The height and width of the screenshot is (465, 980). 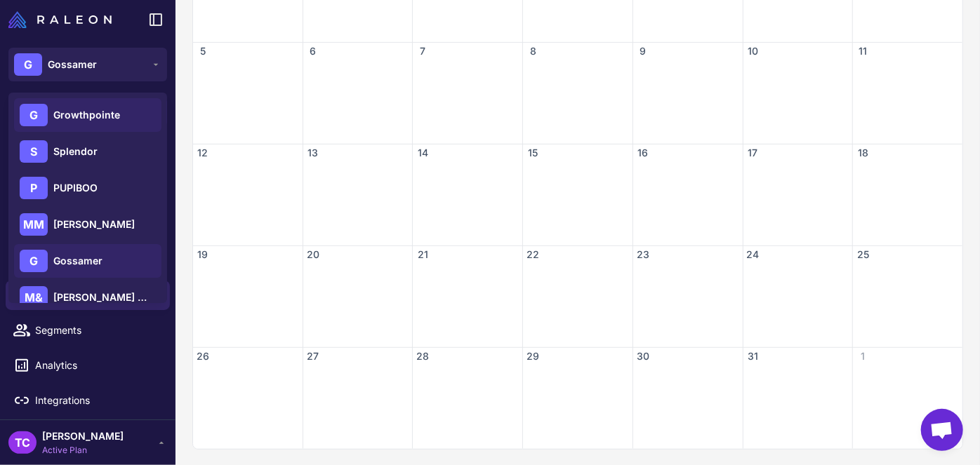 What do you see at coordinates (34, 188) in the screenshot?
I see `div: P` at bounding box center [34, 188].